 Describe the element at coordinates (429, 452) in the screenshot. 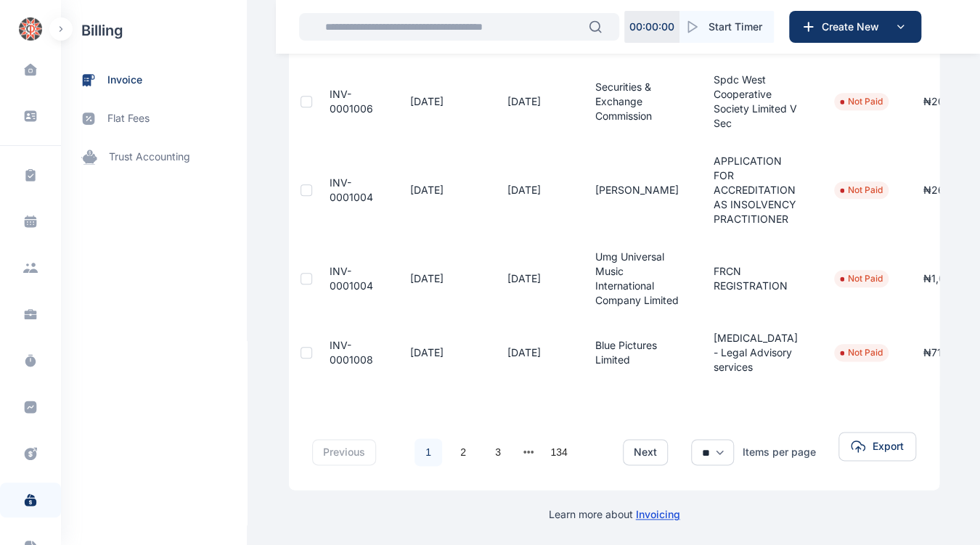

I see `li: 1` at that location.